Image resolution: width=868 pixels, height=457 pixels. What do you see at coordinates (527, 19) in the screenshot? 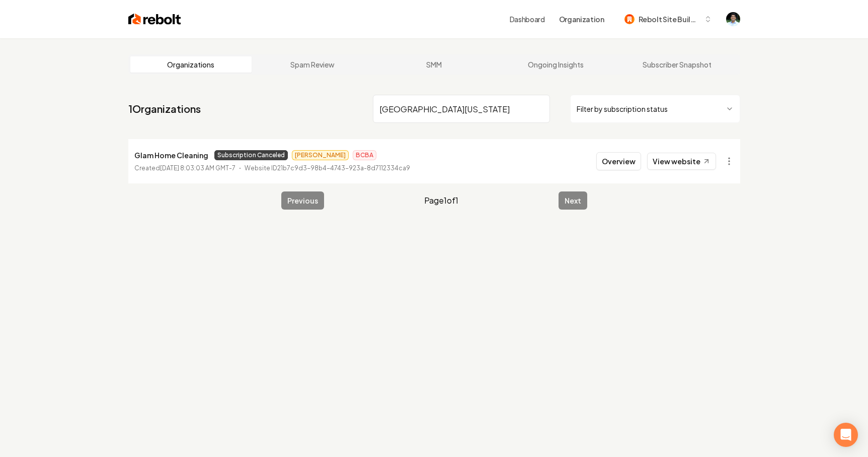
I see `a: Dashboard` at bounding box center [527, 19].